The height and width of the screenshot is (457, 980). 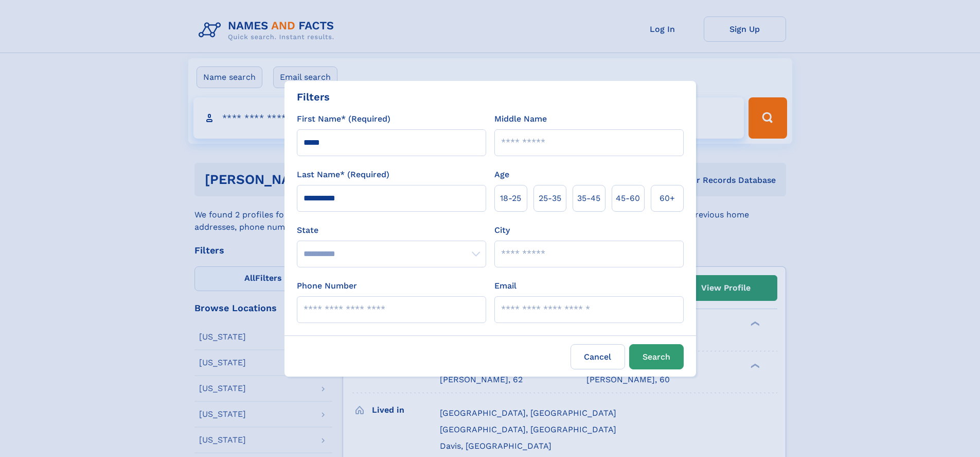 I want to click on label: Cancel, so click(x=597, y=356).